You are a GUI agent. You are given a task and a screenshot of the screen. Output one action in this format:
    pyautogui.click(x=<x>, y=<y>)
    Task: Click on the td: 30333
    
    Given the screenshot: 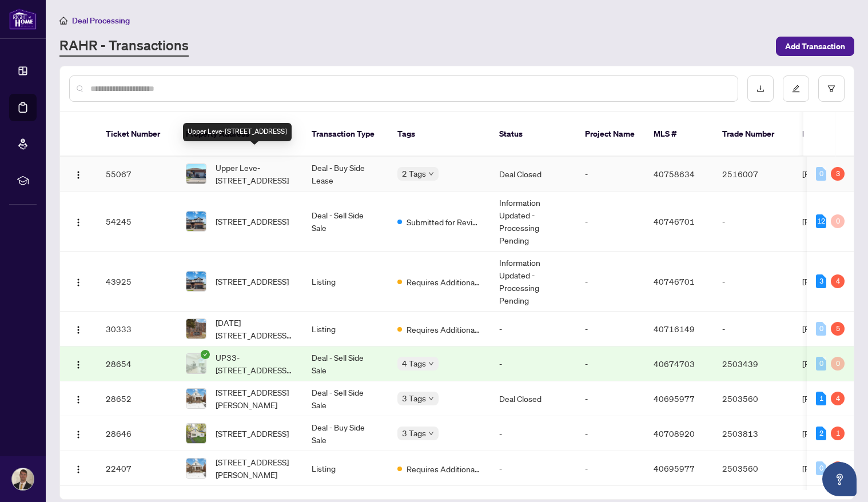 What is the action you would take?
    pyautogui.click(x=137, y=328)
    